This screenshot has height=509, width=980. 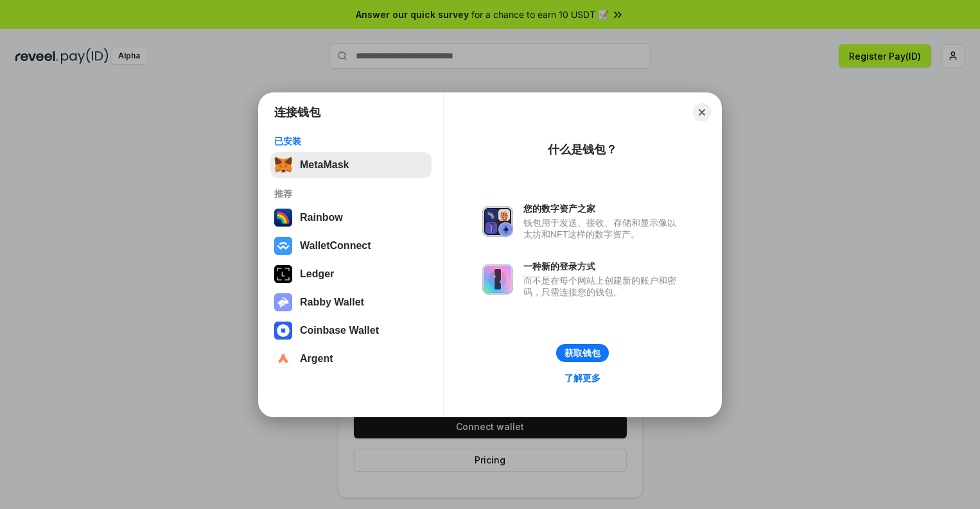 What do you see at coordinates (350, 331) in the screenshot?
I see `button: Coinbase Wallet` at bounding box center [350, 331].